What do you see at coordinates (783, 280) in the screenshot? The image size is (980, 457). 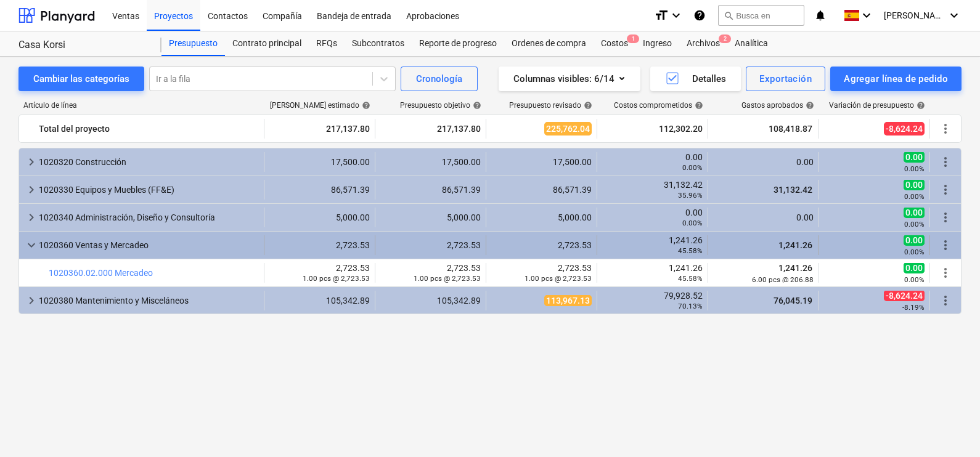 I see `small: 6.00 pcs @ 206.88` at bounding box center [783, 280].